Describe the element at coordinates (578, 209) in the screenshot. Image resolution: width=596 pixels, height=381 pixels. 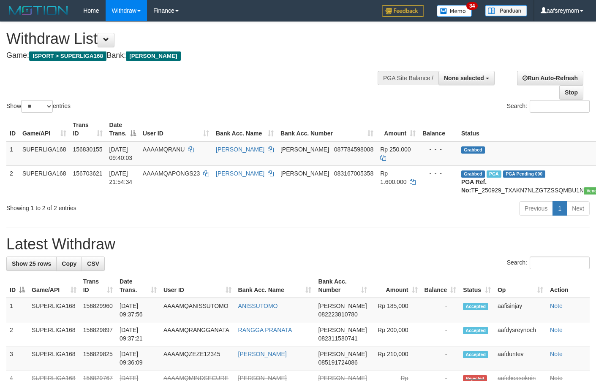
I see `a: Next` at that location.